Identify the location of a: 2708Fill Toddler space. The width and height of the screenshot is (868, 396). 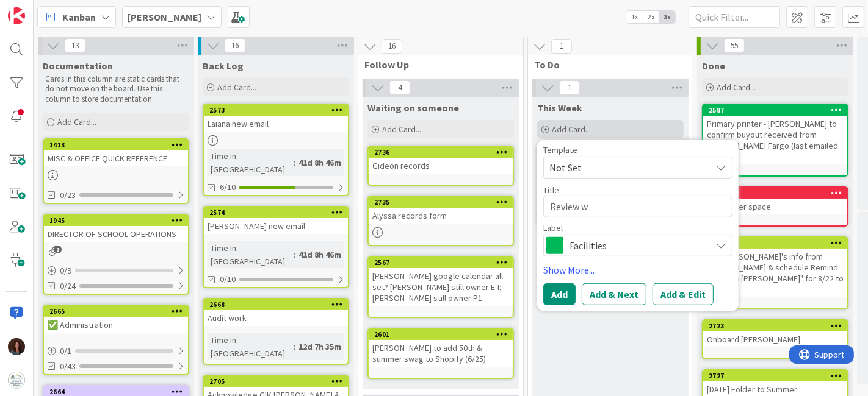
(775, 207).